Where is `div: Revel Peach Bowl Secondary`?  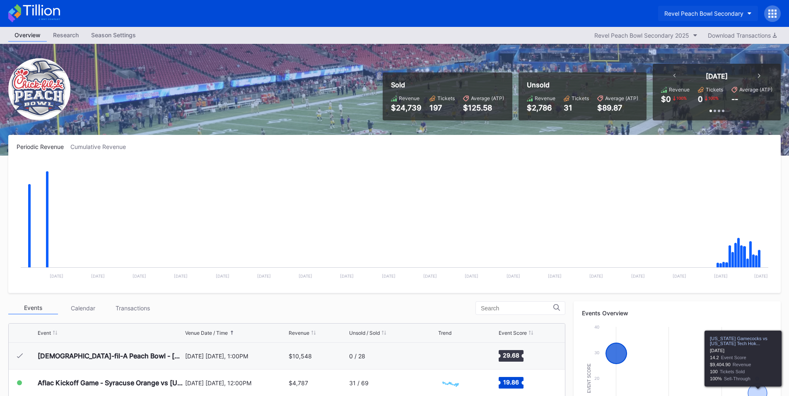
div: Revel Peach Bowl Secondary is located at coordinates (704, 13).